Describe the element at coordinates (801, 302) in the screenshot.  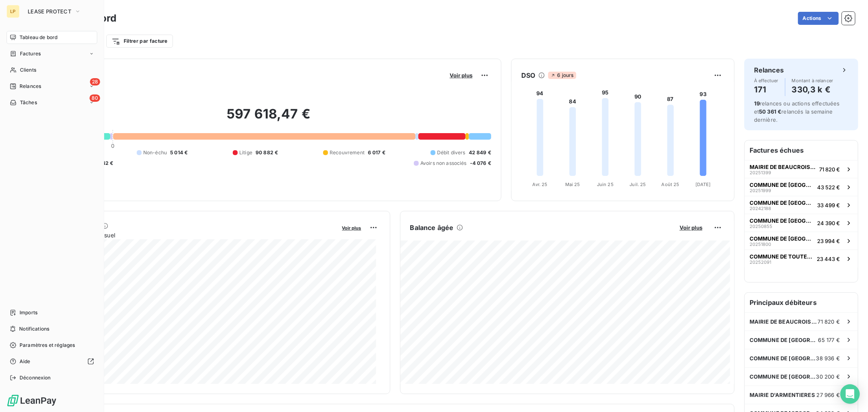
I see `h6: Principaux débiteurs` at that location.